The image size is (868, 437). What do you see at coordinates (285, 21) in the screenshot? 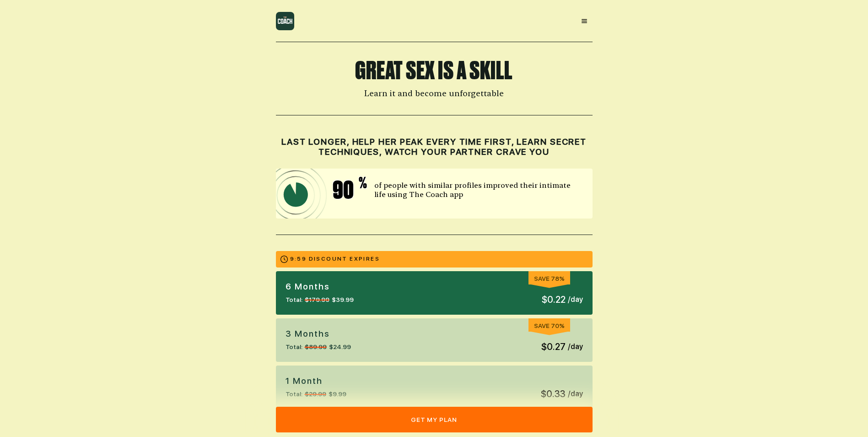
I see `img: logo` at bounding box center [285, 21].